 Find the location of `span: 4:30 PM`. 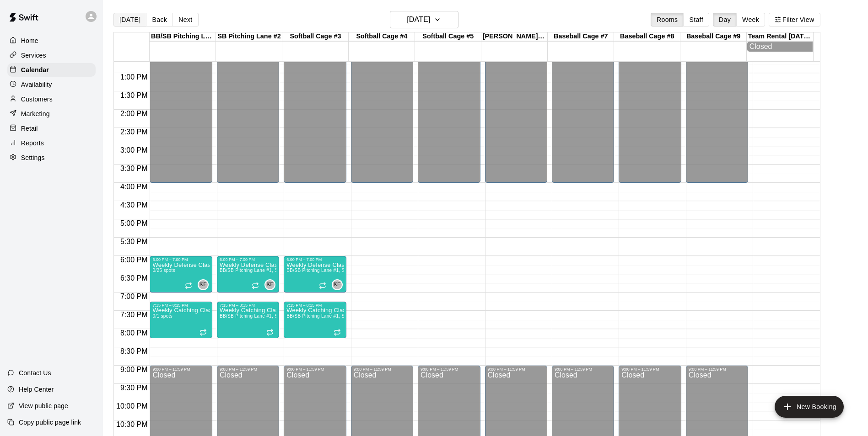

span: 4:30 PM is located at coordinates (134, 205).